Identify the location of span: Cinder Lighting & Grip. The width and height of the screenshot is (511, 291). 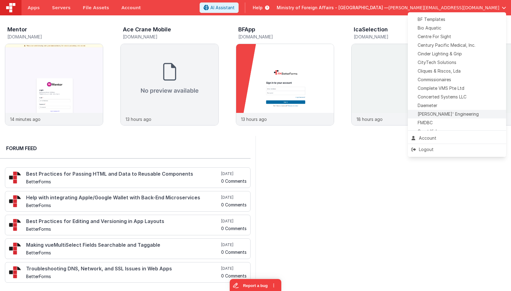
(440, 54).